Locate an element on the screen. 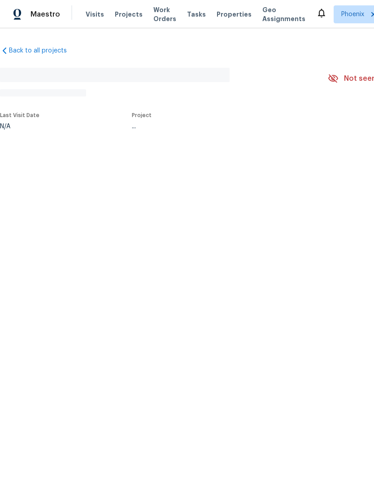  span: Projects is located at coordinates (129, 14).